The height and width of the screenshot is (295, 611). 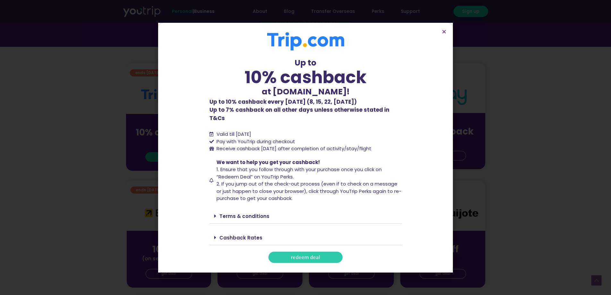 I want to click on a: Close, so click(x=444, y=31).